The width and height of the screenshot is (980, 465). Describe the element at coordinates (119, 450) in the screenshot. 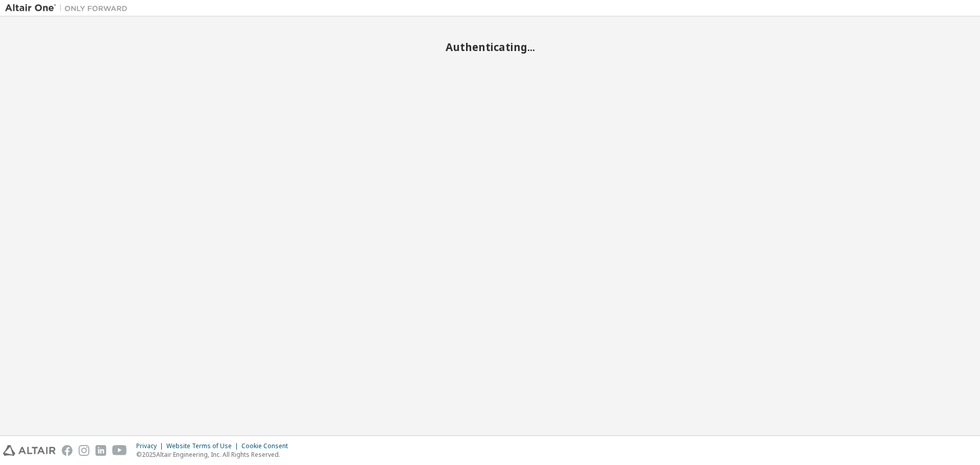

I see `img: youtube.svg` at that location.